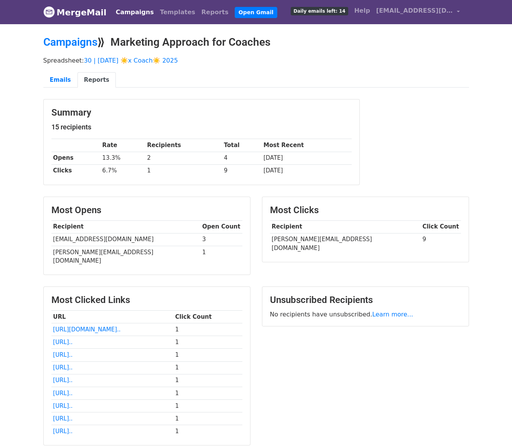  What do you see at coordinates (184, 145) in the screenshot?
I see `th: Recipients` at bounding box center [184, 145].